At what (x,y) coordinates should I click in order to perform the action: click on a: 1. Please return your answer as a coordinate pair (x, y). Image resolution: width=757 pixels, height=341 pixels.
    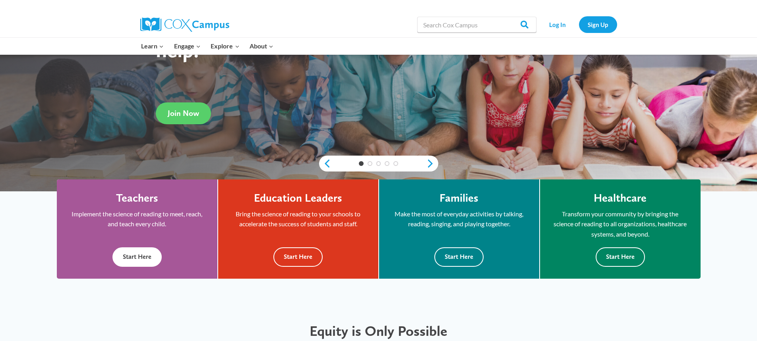
    Looking at the image, I should click on (361, 164).